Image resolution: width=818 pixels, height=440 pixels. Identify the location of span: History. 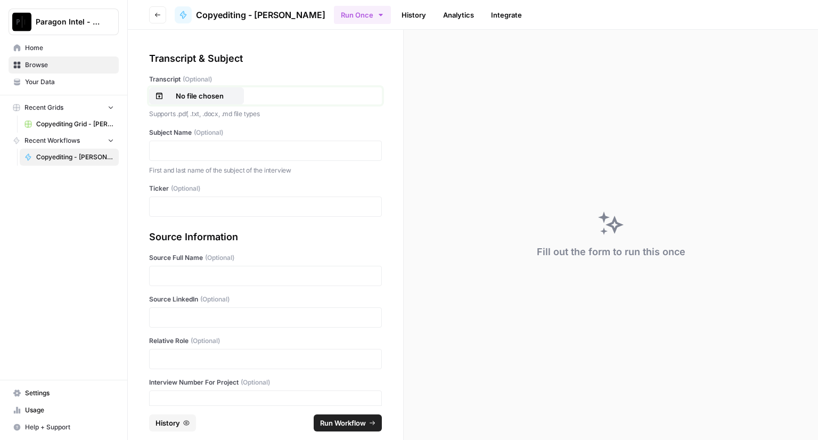
(168, 423).